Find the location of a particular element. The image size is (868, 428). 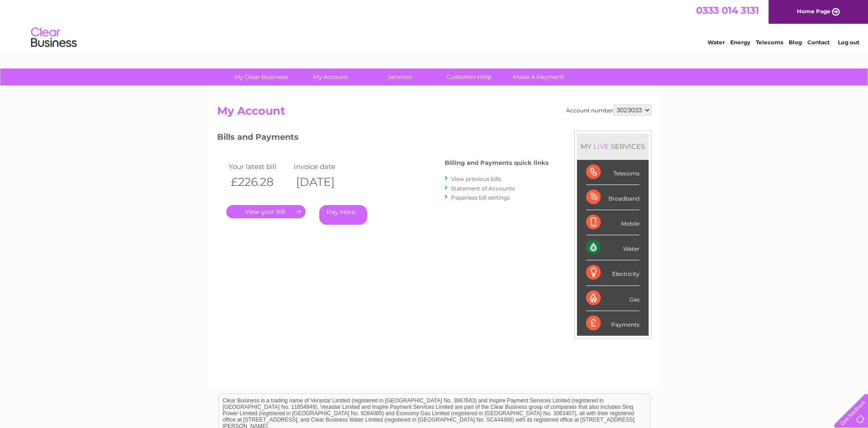

div: Telecoms is located at coordinates (613, 172).